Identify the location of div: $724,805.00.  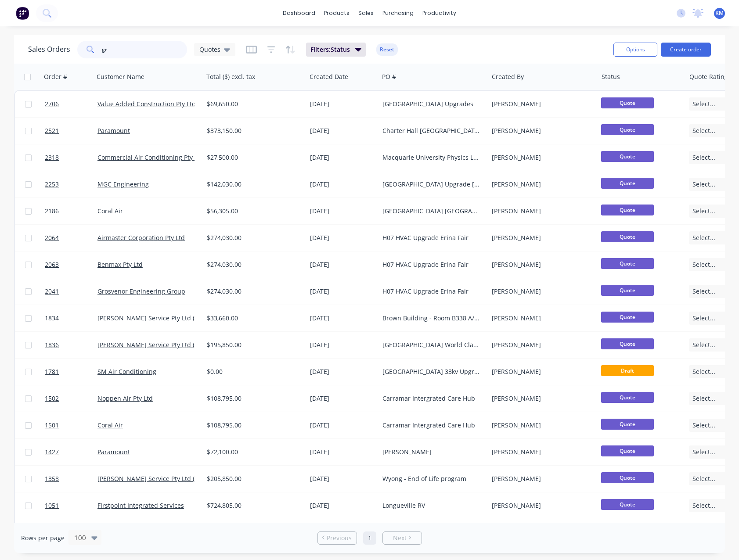
(252, 505).